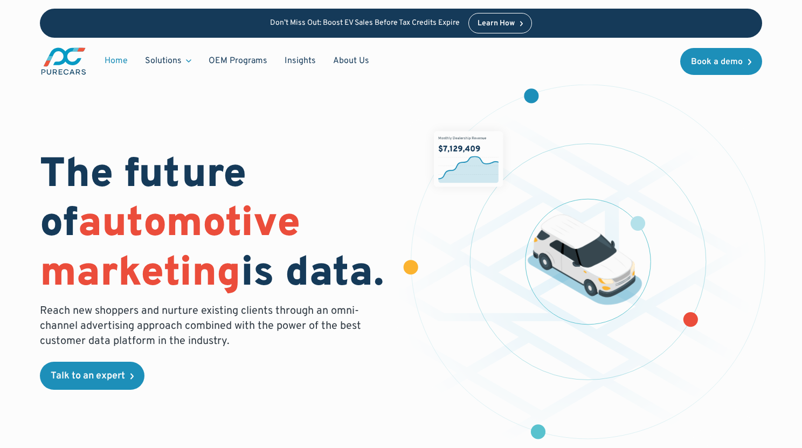 This screenshot has height=448, width=802. I want to click on img: illustration of a vehicle, so click(585, 260).